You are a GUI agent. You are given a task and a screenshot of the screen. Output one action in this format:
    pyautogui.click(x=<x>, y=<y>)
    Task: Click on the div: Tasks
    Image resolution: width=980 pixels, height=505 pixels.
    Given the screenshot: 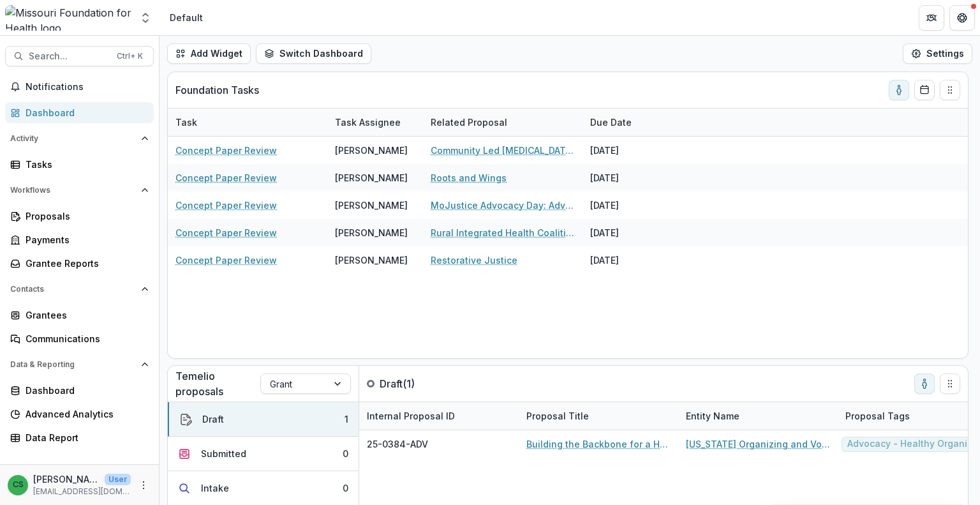 What is the action you would take?
    pyautogui.click(x=85, y=164)
    